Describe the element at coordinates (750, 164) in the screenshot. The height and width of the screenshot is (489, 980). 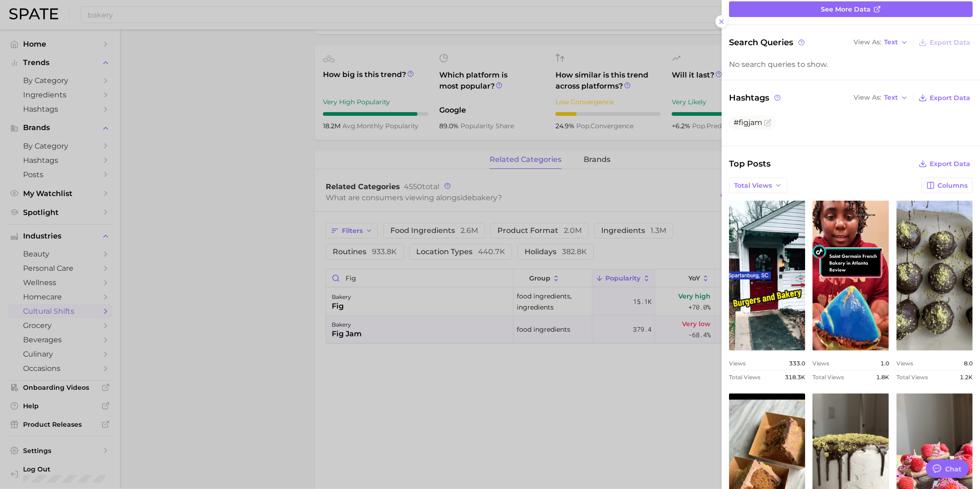
I see `span: Top Posts` at that location.